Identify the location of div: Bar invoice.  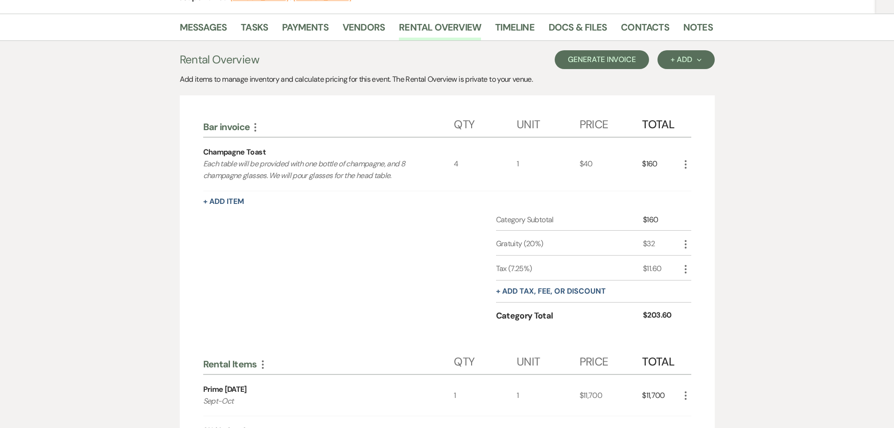
(329, 127).